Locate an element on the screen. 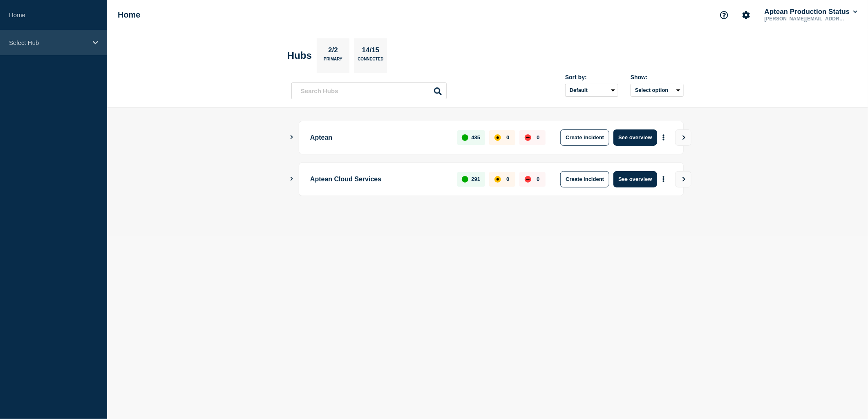 The width and height of the screenshot is (868, 419). button: Select option is located at coordinates (658, 91).